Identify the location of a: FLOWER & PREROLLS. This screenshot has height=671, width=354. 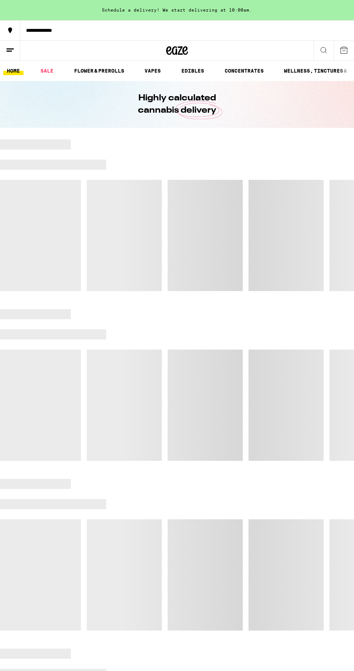
(99, 71).